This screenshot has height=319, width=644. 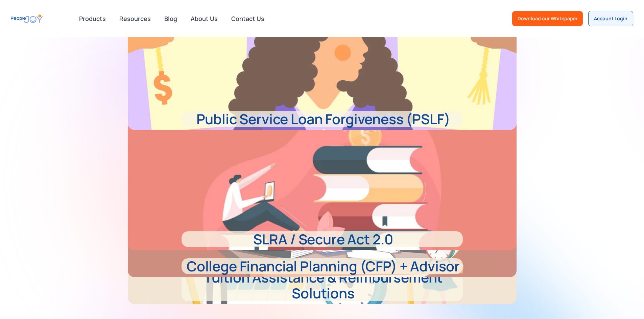 What do you see at coordinates (322, 166) in the screenshot?
I see `a: SLRA / Secure Act 2.0` at bounding box center [322, 166].